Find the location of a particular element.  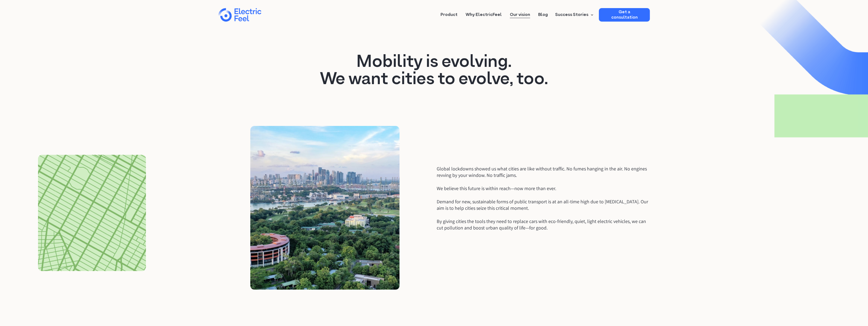

a: Blog is located at coordinates (543, 13).